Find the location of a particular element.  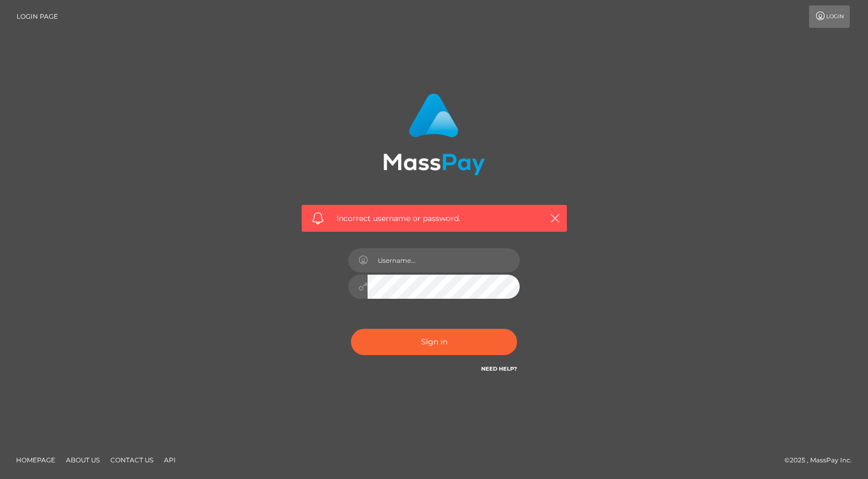

span: Incorrect username or password. is located at coordinates (434, 218).